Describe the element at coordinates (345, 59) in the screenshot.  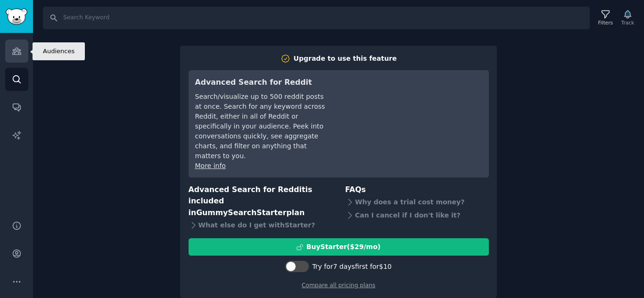
I see `div: Upgrade to use this feature` at that location.